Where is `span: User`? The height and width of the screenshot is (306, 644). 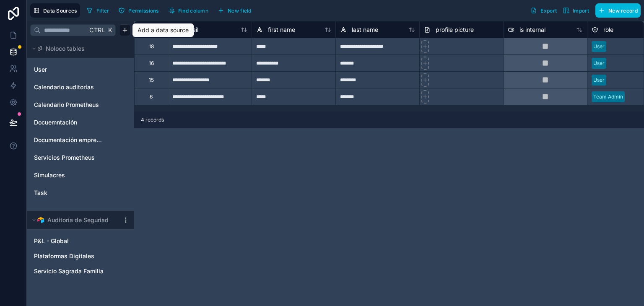 span: User is located at coordinates (40, 70).